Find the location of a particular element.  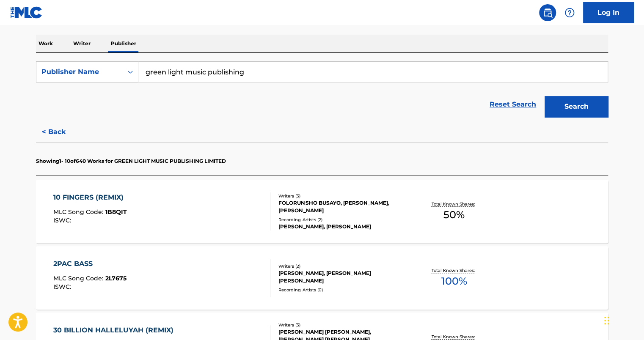

button: < Back is located at coordinates (61, 132).